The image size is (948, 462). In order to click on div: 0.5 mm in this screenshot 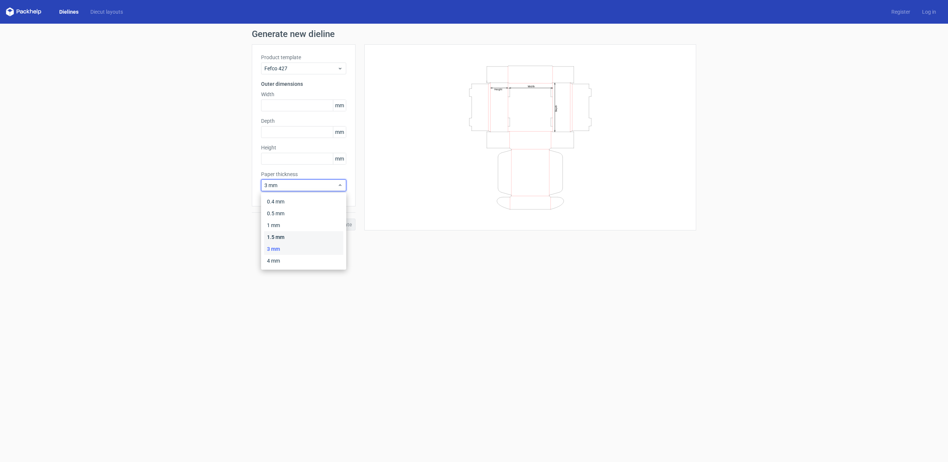, I will do `click(304, 214)`.